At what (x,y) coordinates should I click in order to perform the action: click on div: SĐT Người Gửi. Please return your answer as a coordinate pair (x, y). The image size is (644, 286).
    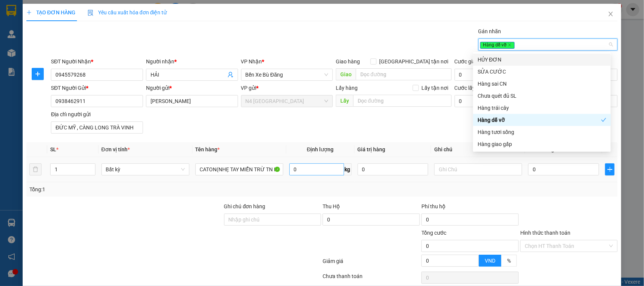
    Looking at the image, I should click on (97, 88).